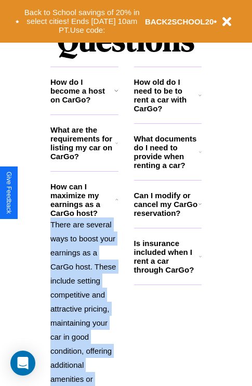  Describe the element at coordinates (167, 204) in the screenshot. I see `h3: Can I modify or cancel my CarGo reservation?` at that location.